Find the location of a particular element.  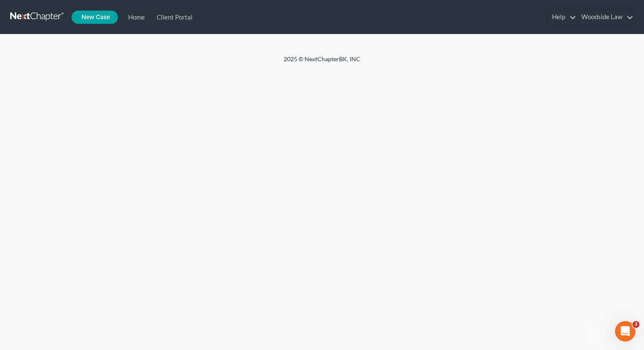

div: 2025 © NextChapterBK, INC is located at coordinates (322, 63).